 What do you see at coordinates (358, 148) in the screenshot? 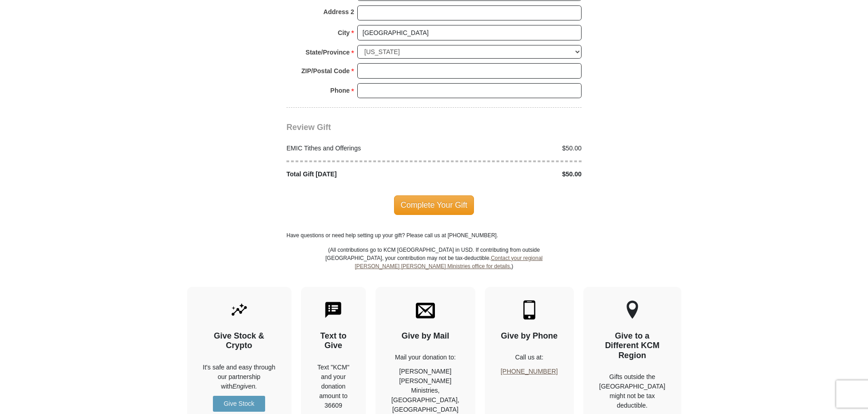
I see `div: EMIC Tithes and Offerings` at bounding box center [358, 148].